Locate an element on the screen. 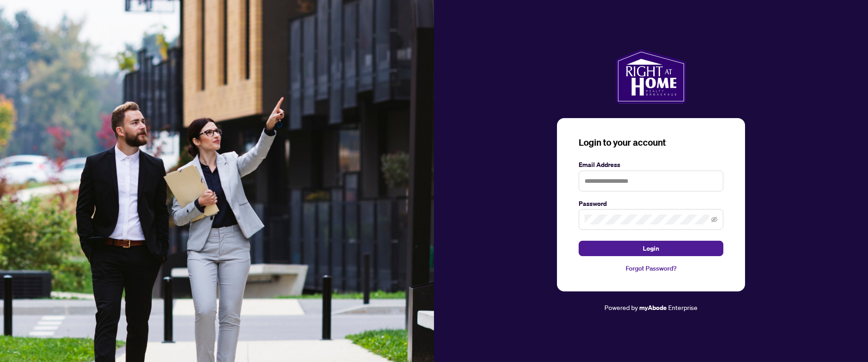  a: myAbode is located at coordinates (653, 307).